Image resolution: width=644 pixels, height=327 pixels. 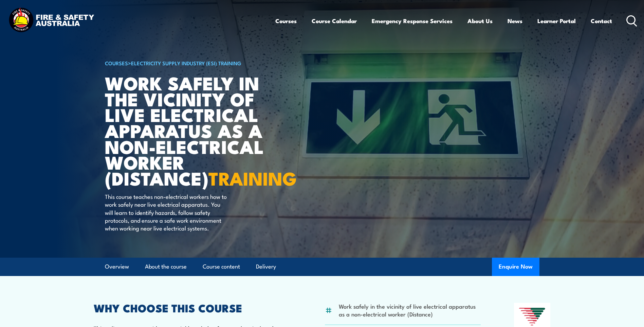 I want to click on a: COURSES, so click(x=116, y=63).